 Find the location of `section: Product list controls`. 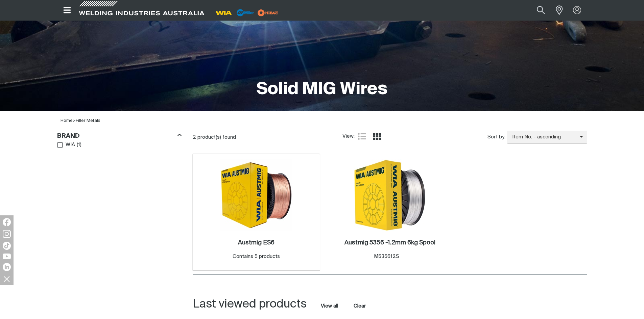

section: Product list controls is located at coordinates (390, 137).